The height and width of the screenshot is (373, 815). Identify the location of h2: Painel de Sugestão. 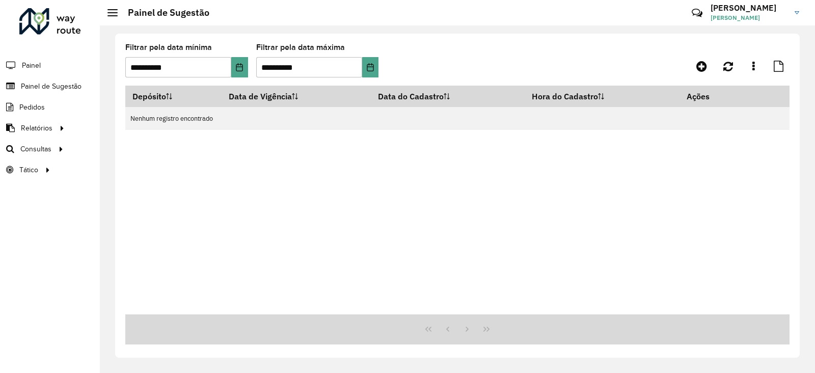
(163, 13).